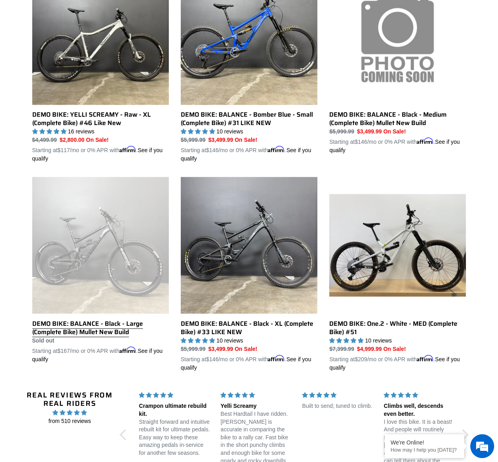 Image resolution: width=498 pixels, height=462 pixels. What do you see at coordinates (175, 409) in the screenshot?
I see `div: Crampon ultimate rebuild kit.` at bounding box center [175, 409].